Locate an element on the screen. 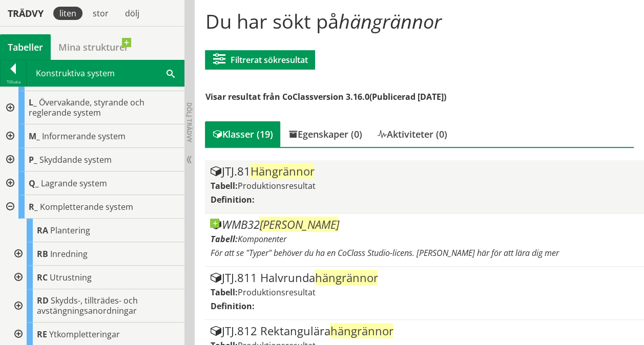 The image size is (644, 345). div: JTJ.81 is located at coordinates (424, 172).